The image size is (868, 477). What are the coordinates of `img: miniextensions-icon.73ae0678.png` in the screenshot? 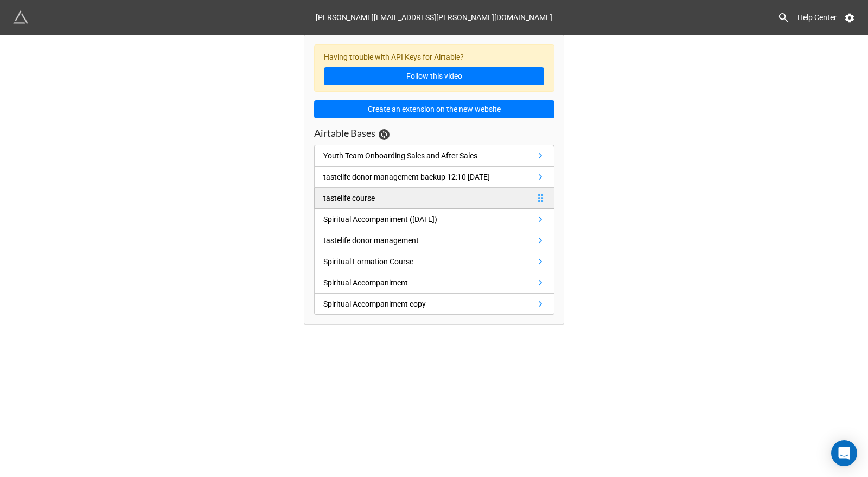 It's located at (21, 17).